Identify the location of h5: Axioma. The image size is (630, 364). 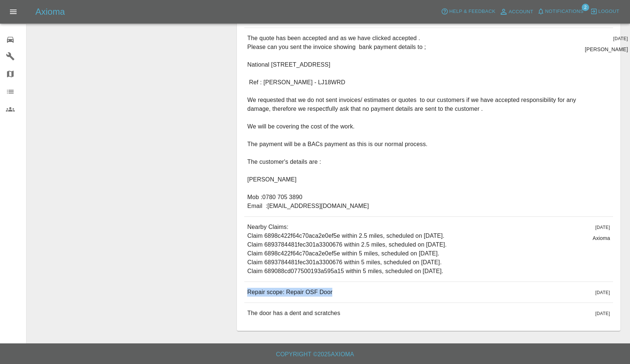
(50, 12).